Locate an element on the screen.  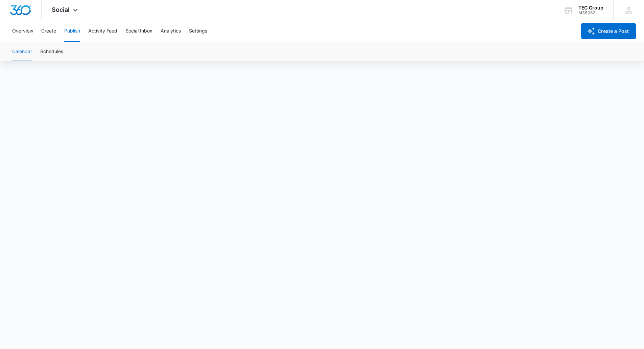
button: Social Inbox is located at coordinates (139, 31).